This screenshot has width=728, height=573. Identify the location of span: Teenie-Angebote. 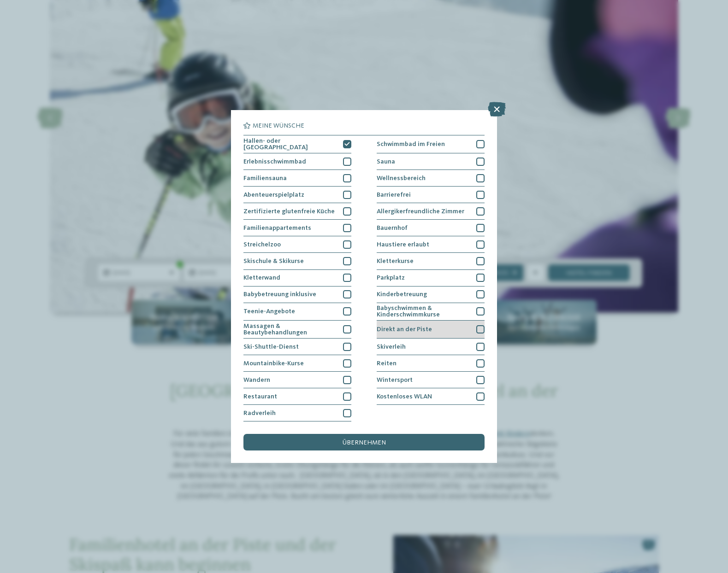
(269, 311).